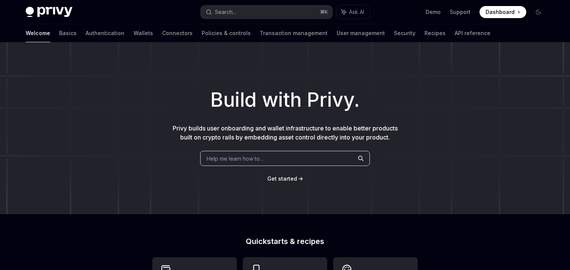  Describe the element at coordinates (68, 33) in the screenshot. I see `a: Basics` at that location.